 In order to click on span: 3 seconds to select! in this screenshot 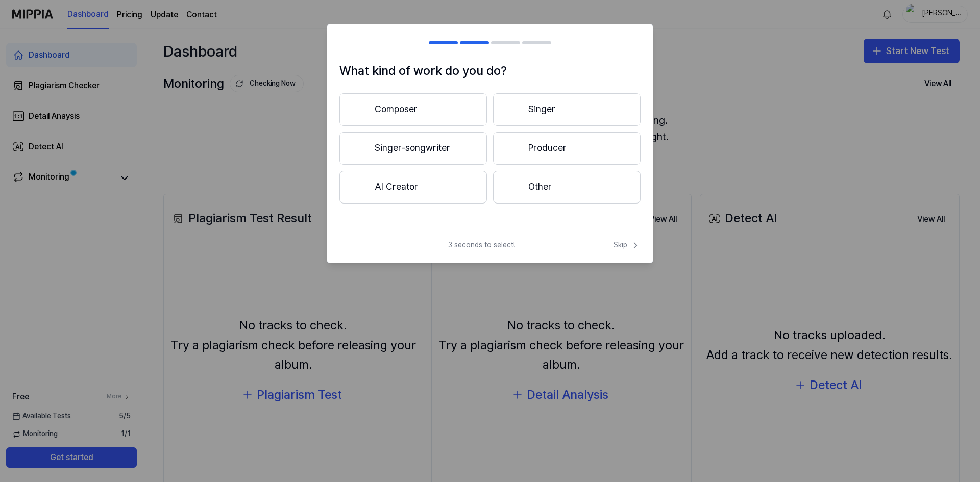, I will do `click(481, 245)`.